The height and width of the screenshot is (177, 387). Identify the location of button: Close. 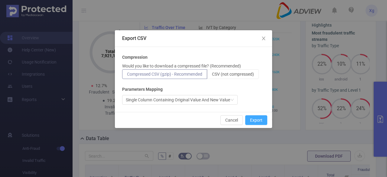
(263, 39).